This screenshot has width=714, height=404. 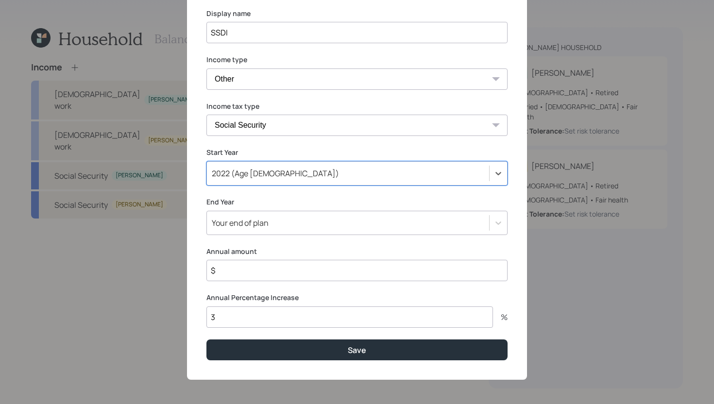 I want to click on label: Annual Percentage Increase, so click(x=357, y=298).